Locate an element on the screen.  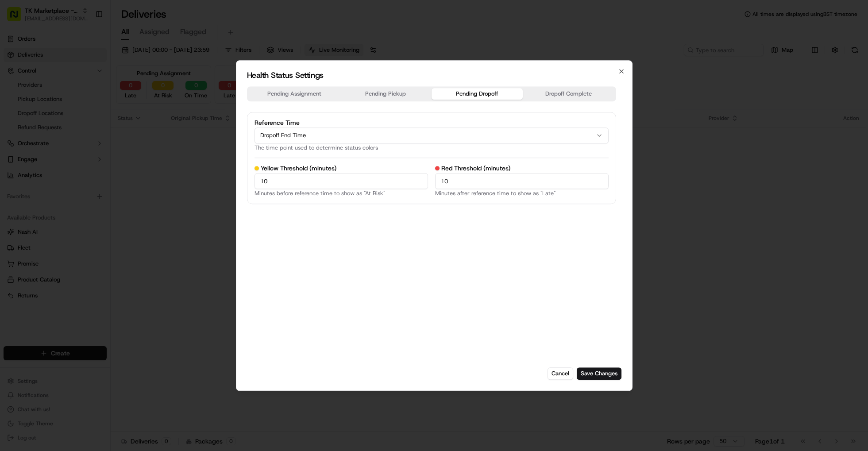
button: Dropoff Complete is located at coordinates (568, 94).